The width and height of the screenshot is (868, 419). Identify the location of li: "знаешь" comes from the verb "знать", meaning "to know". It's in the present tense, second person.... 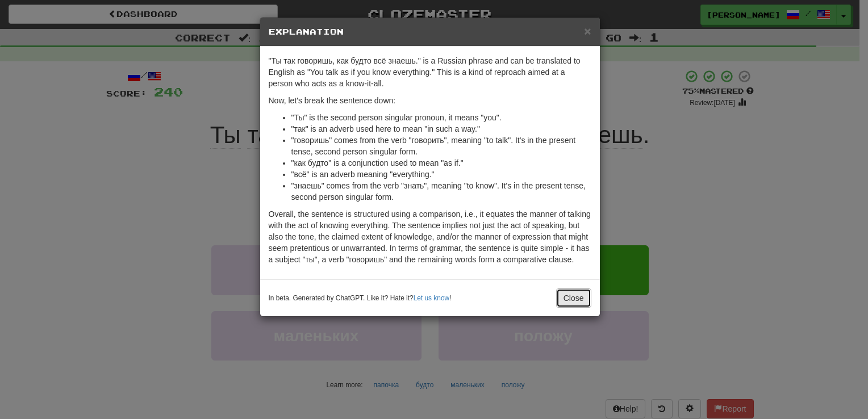
(441, 192).